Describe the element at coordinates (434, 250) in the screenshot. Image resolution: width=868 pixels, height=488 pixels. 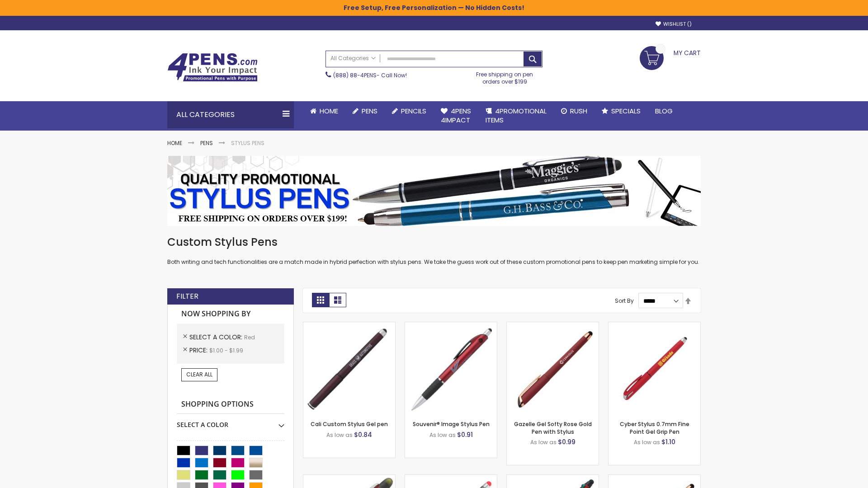
I see `div: Both writing and tech functionalities are a match made in hybrid perfection with stylus pens. We ...` at that location.